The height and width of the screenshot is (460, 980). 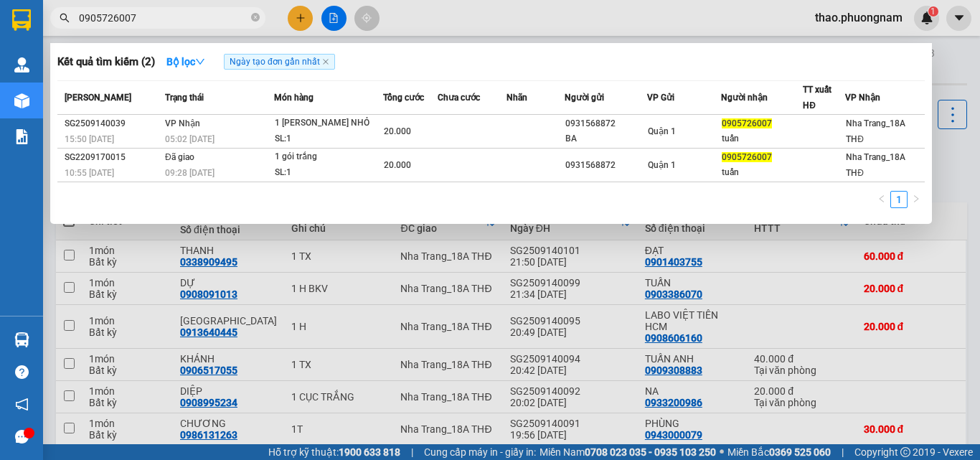 I want to click on span: close, so click(x=326, y=62).